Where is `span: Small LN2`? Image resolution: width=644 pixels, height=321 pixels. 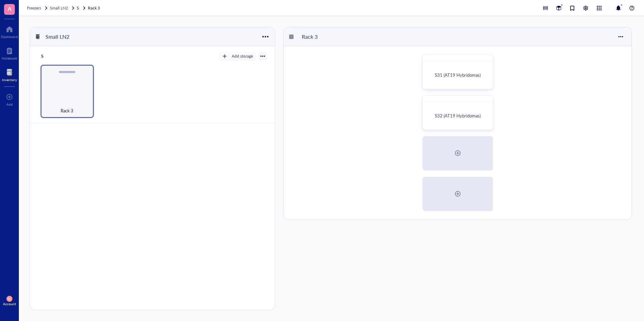 span: Small LN2 is located at coordinates (59, 8).